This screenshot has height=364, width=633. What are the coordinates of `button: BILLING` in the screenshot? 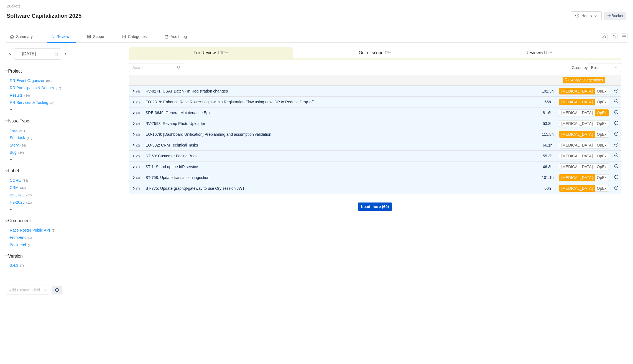 It's located at (17, 195).